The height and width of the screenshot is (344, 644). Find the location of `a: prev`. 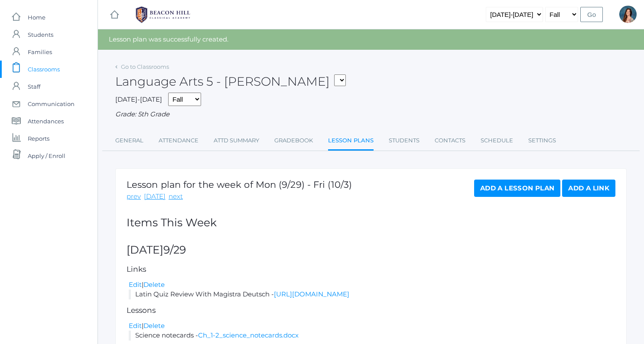

a: prev is located at coordinates (133, 197).